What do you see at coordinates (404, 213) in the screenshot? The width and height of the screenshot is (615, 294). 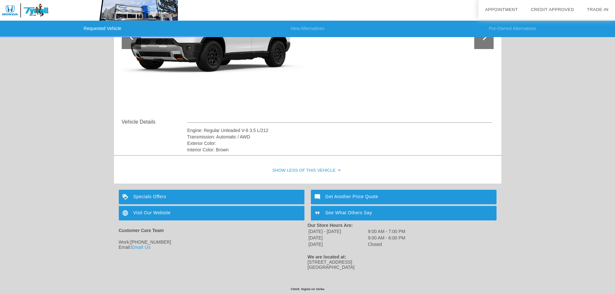 I see `a: See What Others Say` at bounding box center [404, 213].